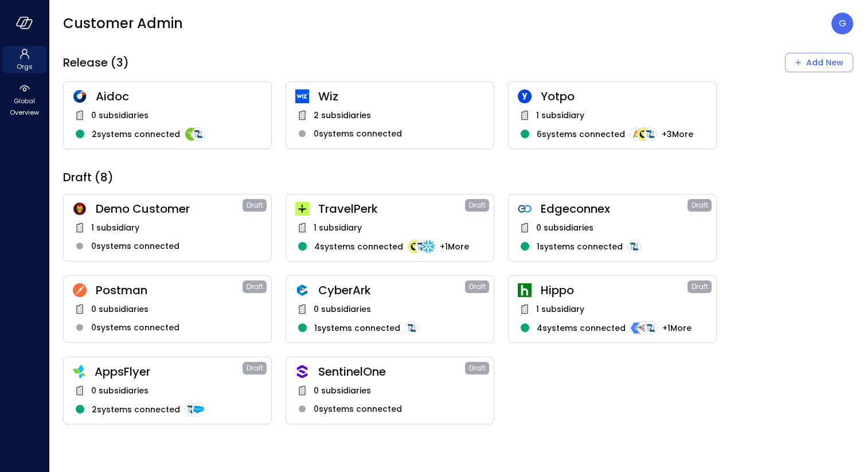 The width and height of the screenshot is (867, 472). Describe the element at coordinates (80, 209) in the screenshot. I see `img: scnakozdowacoarmaydw` at that location.